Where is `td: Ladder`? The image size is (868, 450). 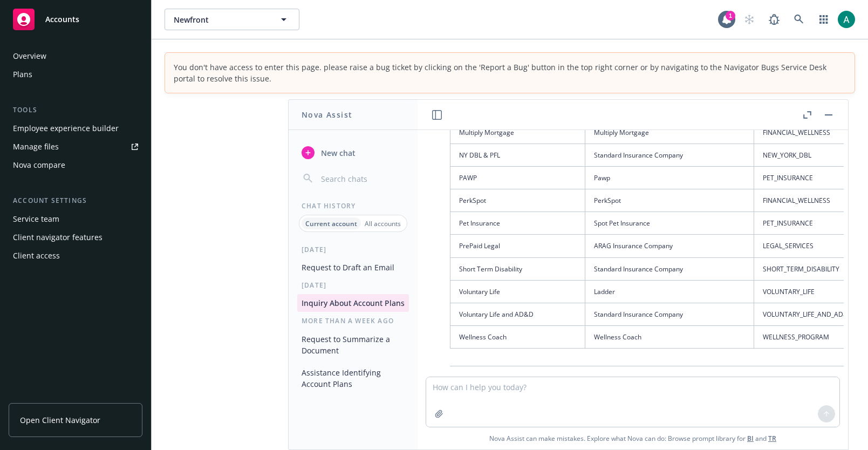 td: Ladder is located at coordinates (670, 292).